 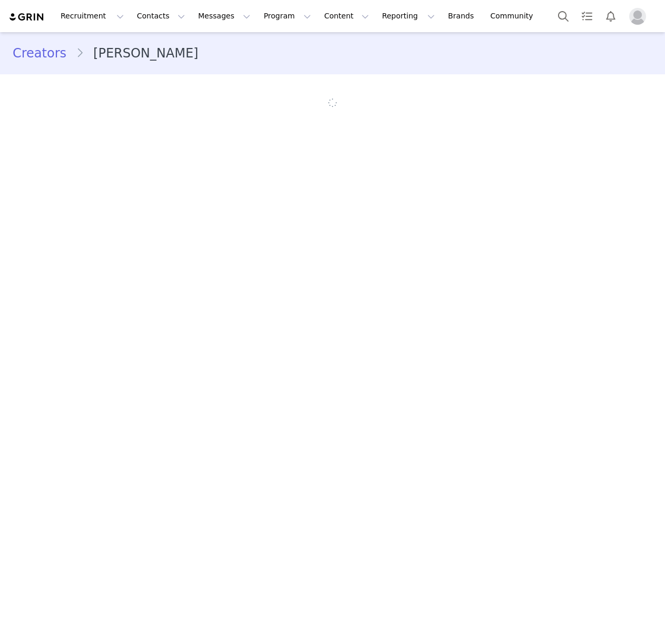 What do you see at coordinates (45, 53) in the screenshot?
I see `a: Creators` at bounding box center [45, 53].